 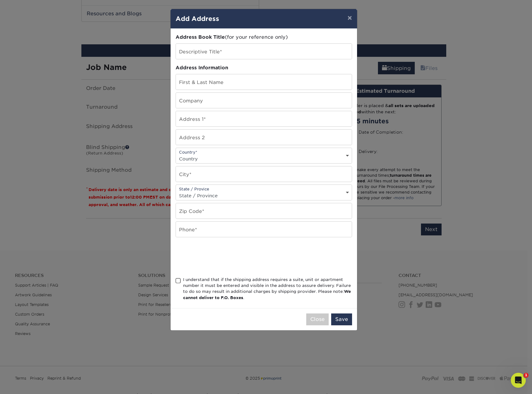 What do you see at coordinates (264, 68) in the screenshot?
I see `div: Address Information` at bounding box center [264, 68].